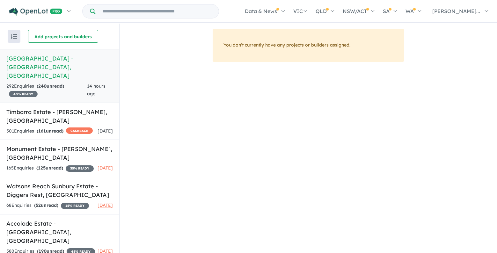 This screenshot has height=253, width=497. Describe the element at coordinates (47, 90) in the screenshot. I see `div: 292 Enquir ies` at that location.